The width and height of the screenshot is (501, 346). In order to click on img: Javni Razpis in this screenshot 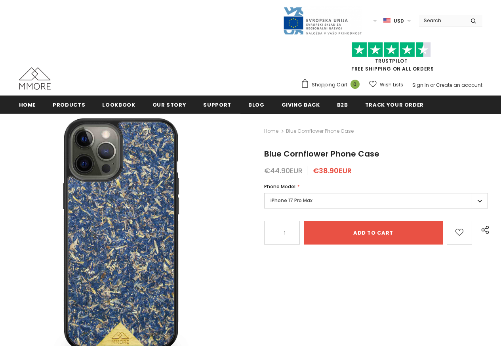, I will do `click(322, 21)`.